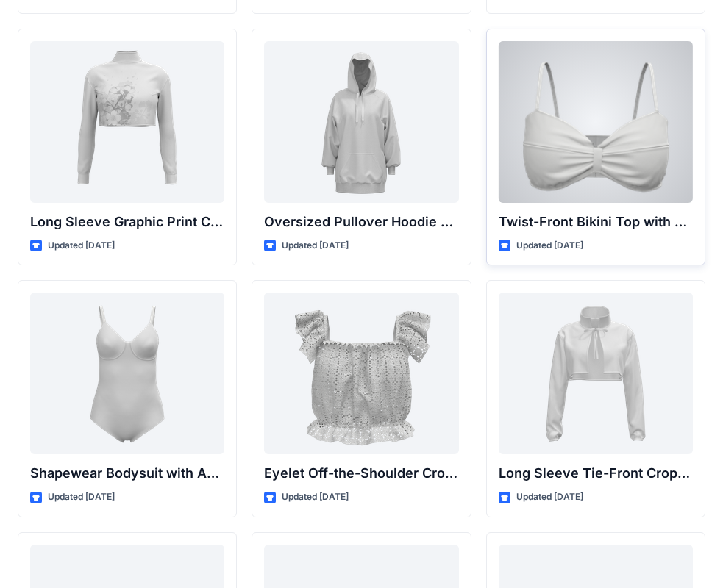  What do you see at coordinates (361, 122) in the screenshot?
I see `a: Oversized Pullover Hoodie with Front Pocket` at bounding box center [361, 122].